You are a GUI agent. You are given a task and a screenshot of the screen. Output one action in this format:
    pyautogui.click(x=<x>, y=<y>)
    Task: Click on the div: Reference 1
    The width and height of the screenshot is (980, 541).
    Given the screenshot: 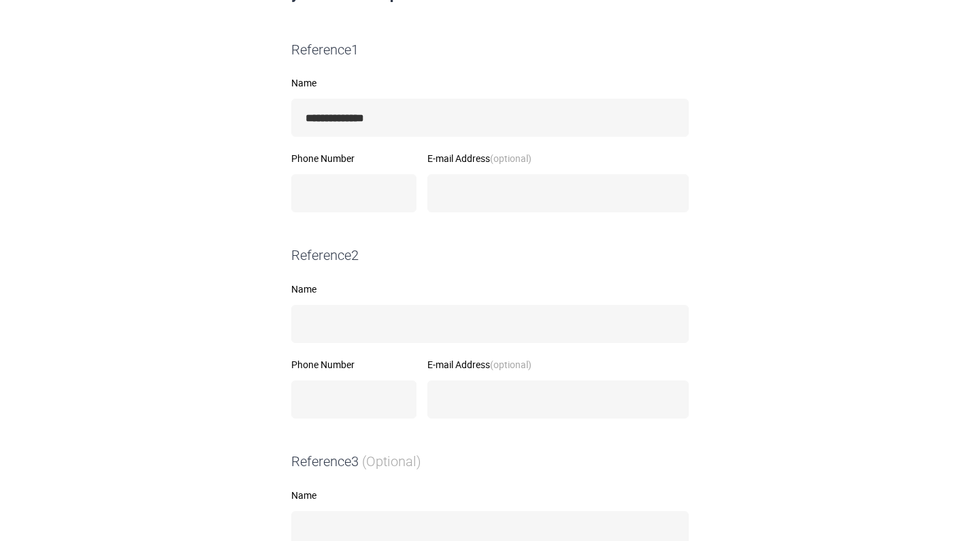 What is the action you would take?
    pyautogui.click(x=490, y=50)
    